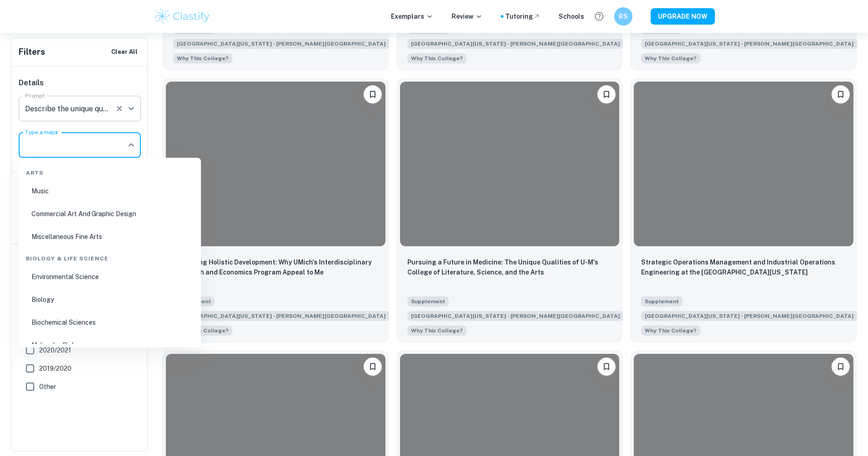  What do you see at coordinates (744, 210) in the screenshot?
I see `a: BookmarkStrategic Operations Management and Industrial Operations Engineering at the University o...` at bounding box center [744, 210].